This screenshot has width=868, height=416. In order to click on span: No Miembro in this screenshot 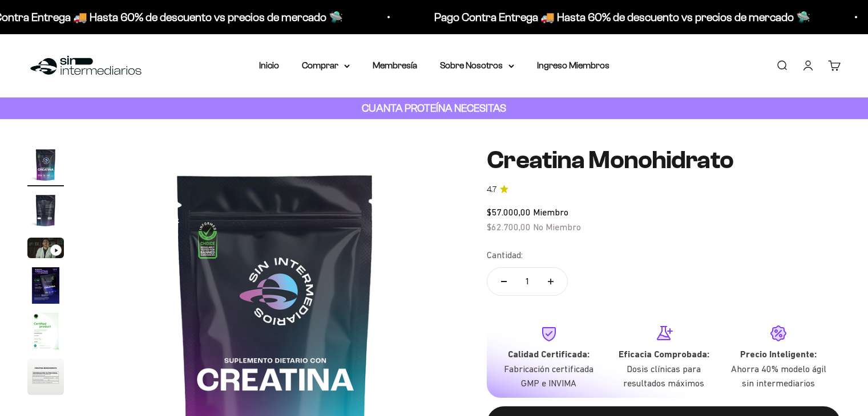, I will do `click(557, 227)`.